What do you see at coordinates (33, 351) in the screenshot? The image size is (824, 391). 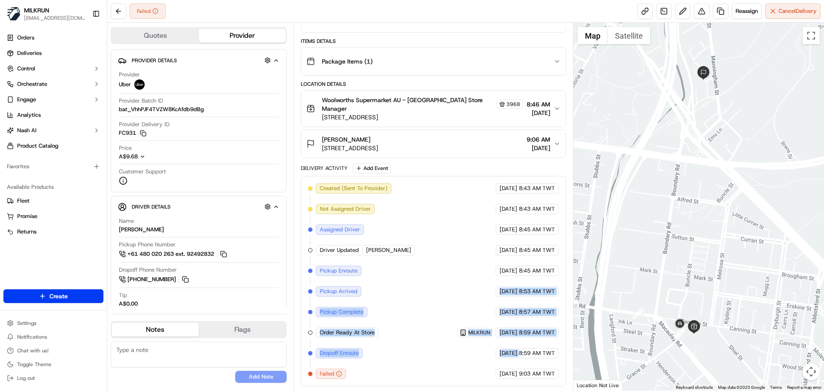 I see `span: Chat with us!` at bounding box center [33, 351].